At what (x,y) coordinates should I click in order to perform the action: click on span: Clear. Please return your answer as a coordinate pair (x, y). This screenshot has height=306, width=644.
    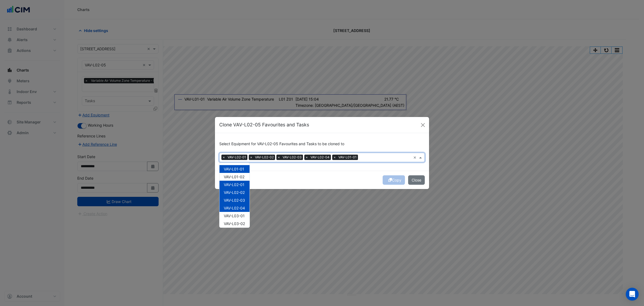
    Looking at the image, I should click on (415, 158).